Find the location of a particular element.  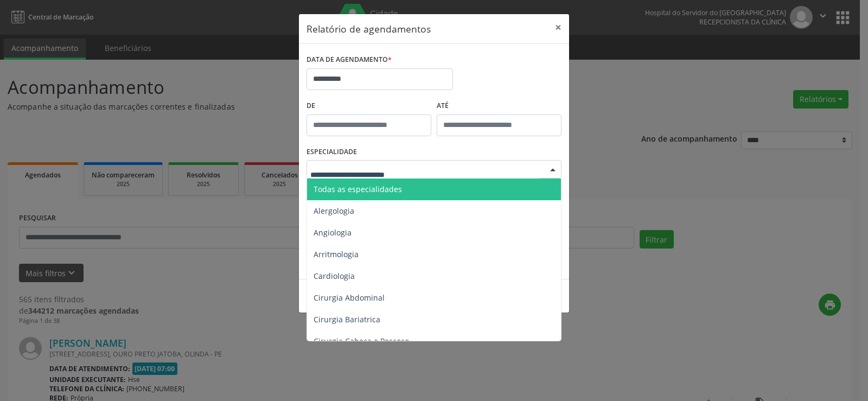

label: ATÉ is located at coordinates (499, 105).